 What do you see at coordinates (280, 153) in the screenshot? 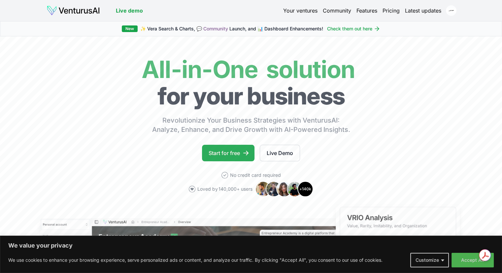
I see `a: Live Demo` at bounding box center [280, 153].